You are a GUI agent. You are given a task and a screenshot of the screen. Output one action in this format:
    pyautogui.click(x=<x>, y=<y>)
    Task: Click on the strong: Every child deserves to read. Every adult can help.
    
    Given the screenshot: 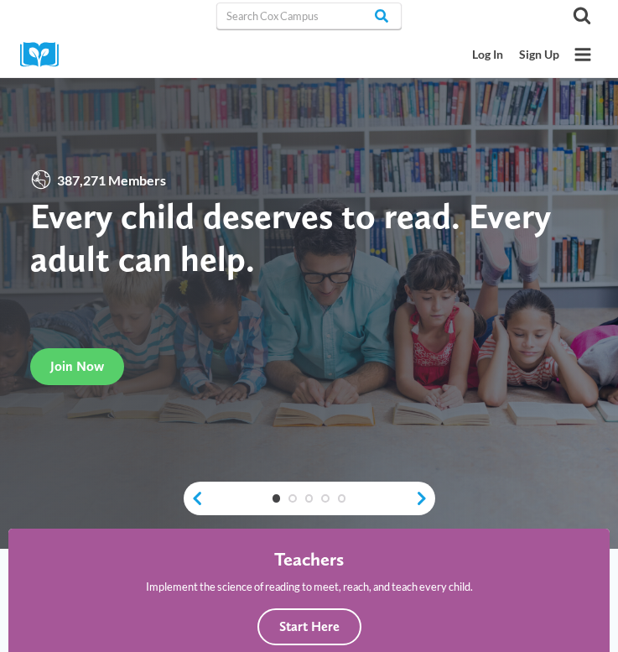 What is the action you would take?
    pyautogui.click(x=290, y=237)
    